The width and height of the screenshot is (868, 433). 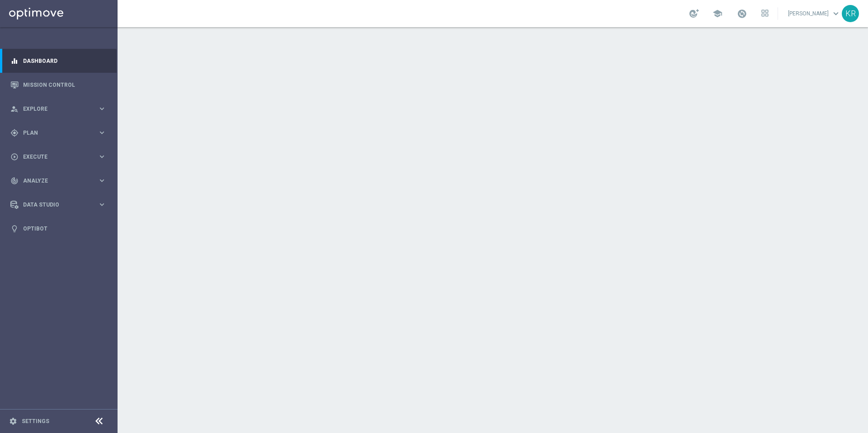 I want to click on div: equalizer Dashboard, so click(x=58, y=61).